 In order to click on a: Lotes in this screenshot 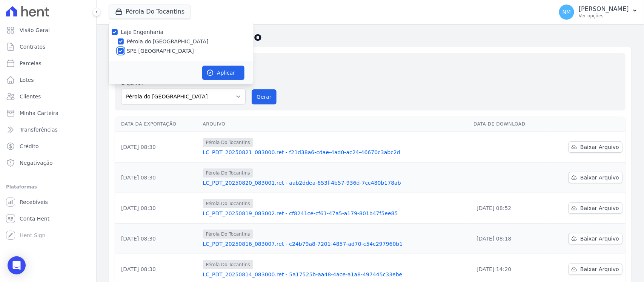, I will do `click(48, 80)`.